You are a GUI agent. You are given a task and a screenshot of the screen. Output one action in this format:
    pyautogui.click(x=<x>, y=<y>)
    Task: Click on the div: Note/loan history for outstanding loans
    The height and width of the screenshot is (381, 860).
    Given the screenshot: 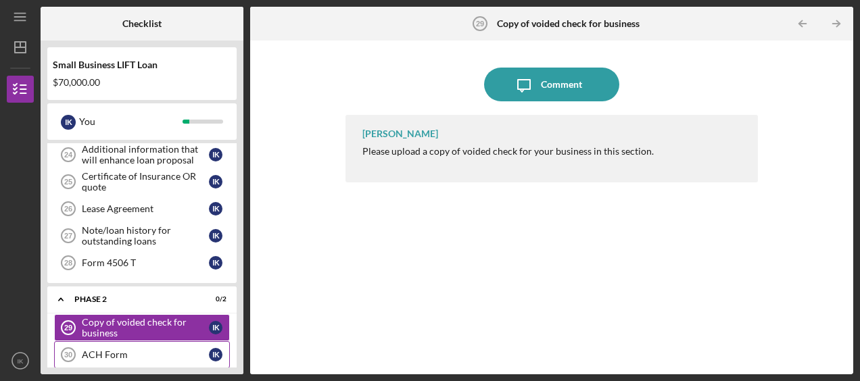 What is the action you would take?
    pyautogui.click(x=145, y=236)
    